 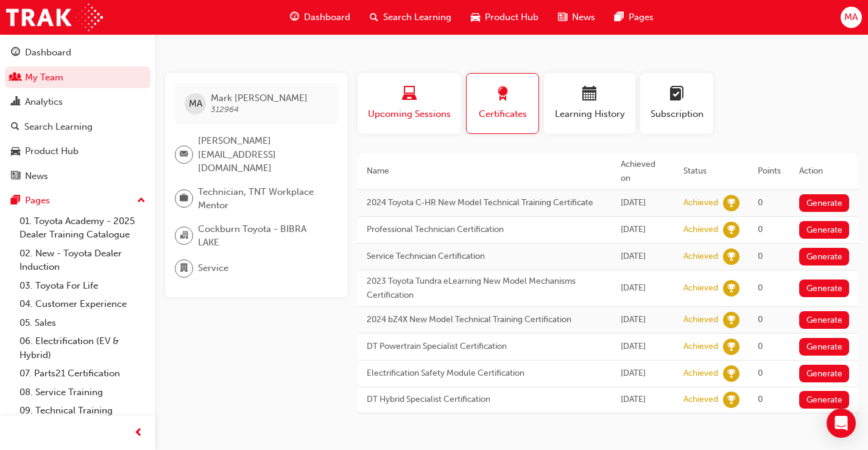 I want to click on span: Upcoming Sessions, so click(x=410, y=114).